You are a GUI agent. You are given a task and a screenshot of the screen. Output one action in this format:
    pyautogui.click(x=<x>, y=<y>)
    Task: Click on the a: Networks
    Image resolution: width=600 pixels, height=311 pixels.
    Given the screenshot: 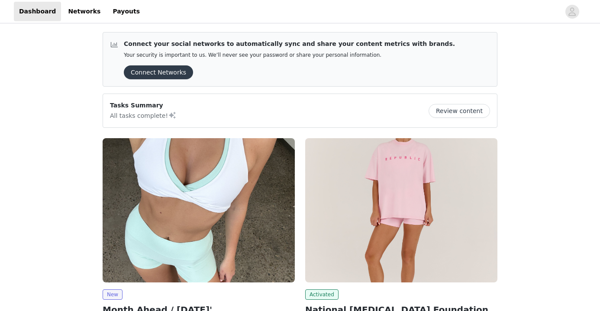 What is the action you would take?
    pyautogui.click(x=84, y=11)
    